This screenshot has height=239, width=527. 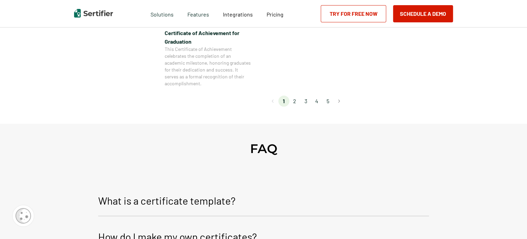 I want to click on li: page 3, so click(x=306, y=101).